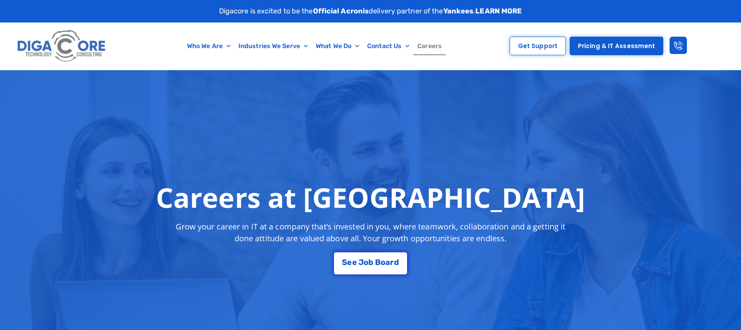 The height and width of the screenshot is (330, 741). What do you see at coordinates (498, 11) in the screenshot?
I see `a: LEARN MORE` at bounding box center [498, 11].